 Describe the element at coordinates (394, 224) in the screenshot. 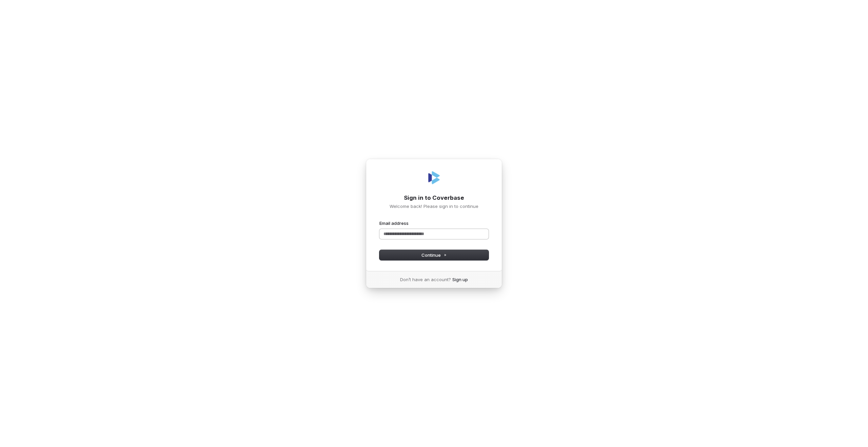

I see `label: Email address` at that location.